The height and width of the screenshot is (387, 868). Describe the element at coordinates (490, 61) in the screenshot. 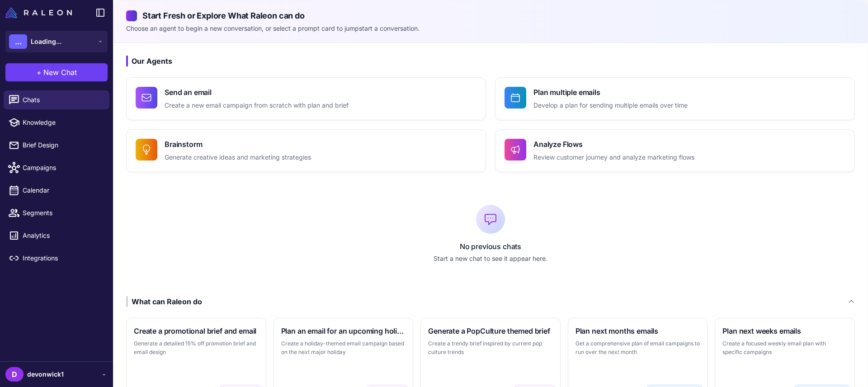

I see `h3: Our Agents` at that location.